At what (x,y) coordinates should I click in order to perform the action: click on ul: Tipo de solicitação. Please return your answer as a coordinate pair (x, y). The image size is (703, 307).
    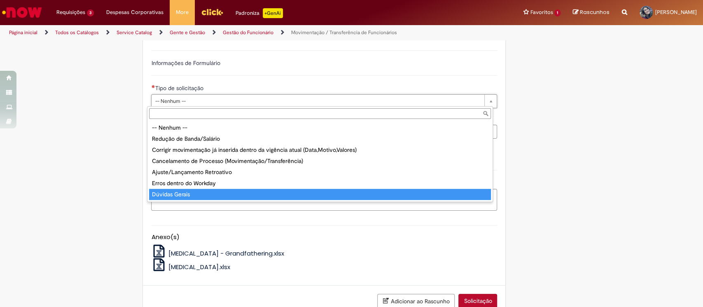
    Looking at the image, I should click on (320, 161).